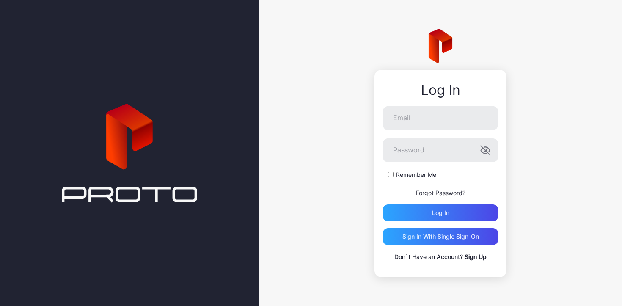 The height and width of the screenshot is (306, 622). What do you see at coordinates (486, 150) in the screenshot?
I see `button: Password` at bounding box center [486, 150].